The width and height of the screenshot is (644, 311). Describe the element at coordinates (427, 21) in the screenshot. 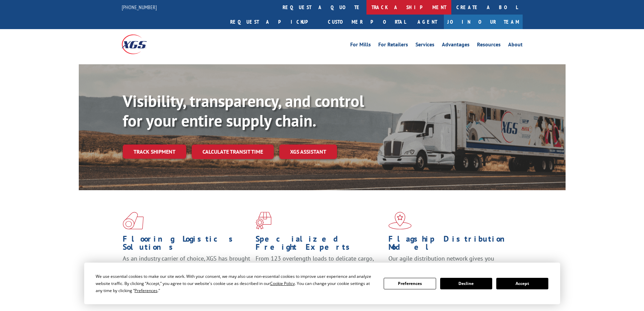

I see `a: Agent` at that location.